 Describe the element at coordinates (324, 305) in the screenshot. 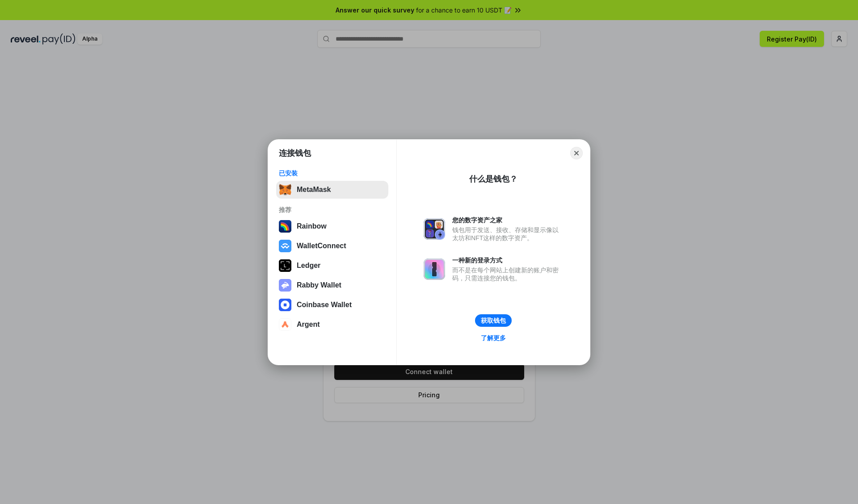

I see `div: Coinbase Wallet` at that location.